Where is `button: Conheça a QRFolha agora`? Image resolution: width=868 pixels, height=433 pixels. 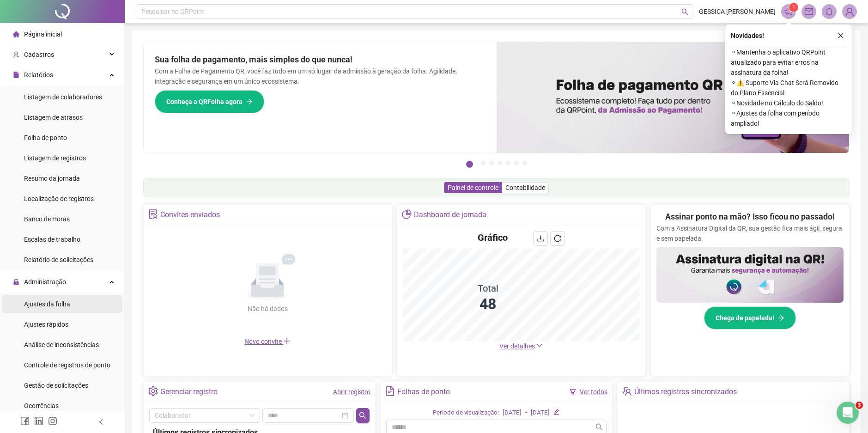 button: Conheça a QRFolha agora is located at coordinates (209, 102).